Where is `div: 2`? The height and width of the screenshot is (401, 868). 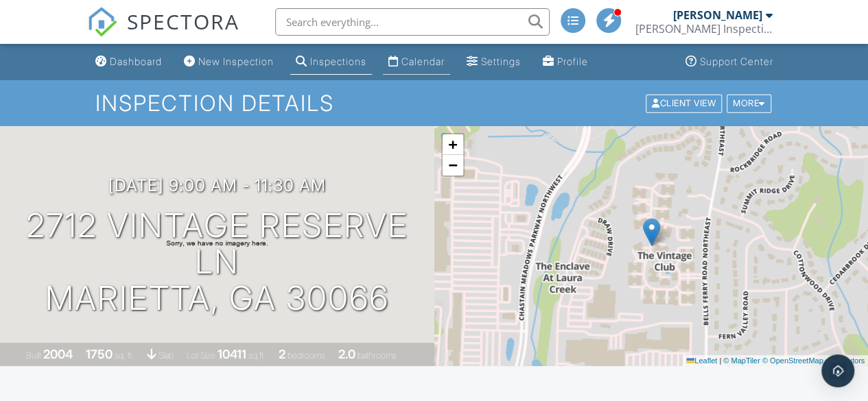 div: 2 is located at coordinates (282, 354).